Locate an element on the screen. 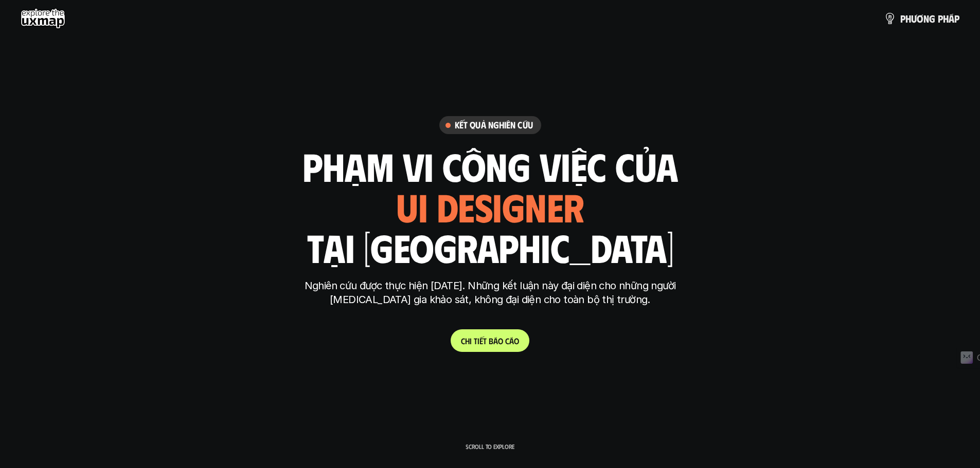 This screenshot has width=980, height=468. p: Scroll to explore is located at coordinates (490, 446).